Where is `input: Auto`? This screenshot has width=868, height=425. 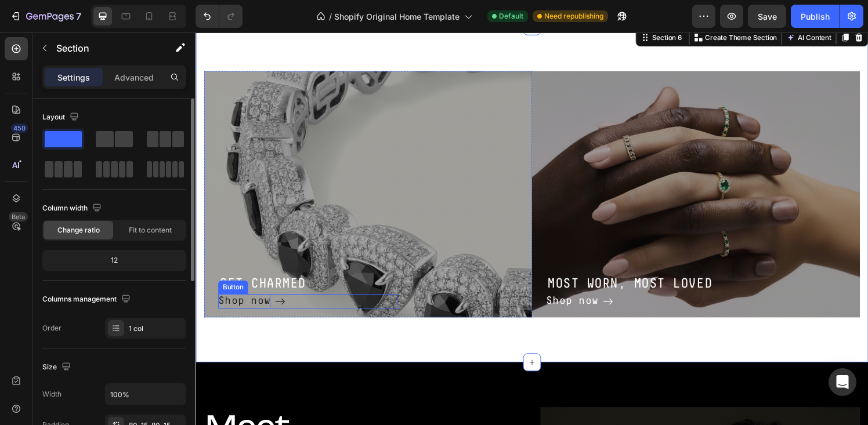 input: Auto is located at coordinates (146, 394).